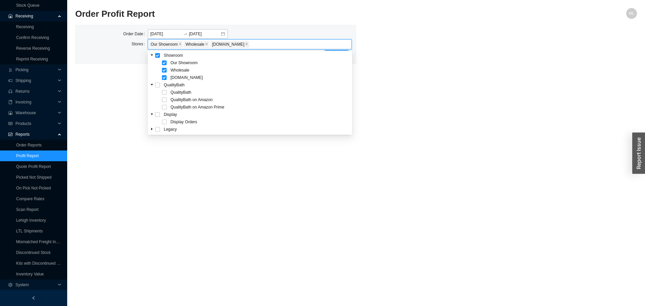 The height and width of the screenshot is (306, 645). Describe the element at coordinates (33, 38) in the screenshot. I see `a: Confirm Receiving` at that location.